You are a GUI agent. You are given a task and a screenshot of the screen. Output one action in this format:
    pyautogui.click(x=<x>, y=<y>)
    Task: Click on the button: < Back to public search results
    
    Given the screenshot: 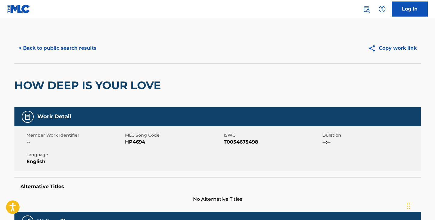 What is the action you would take?
    pyautogui.click(x=57, y=48)
    